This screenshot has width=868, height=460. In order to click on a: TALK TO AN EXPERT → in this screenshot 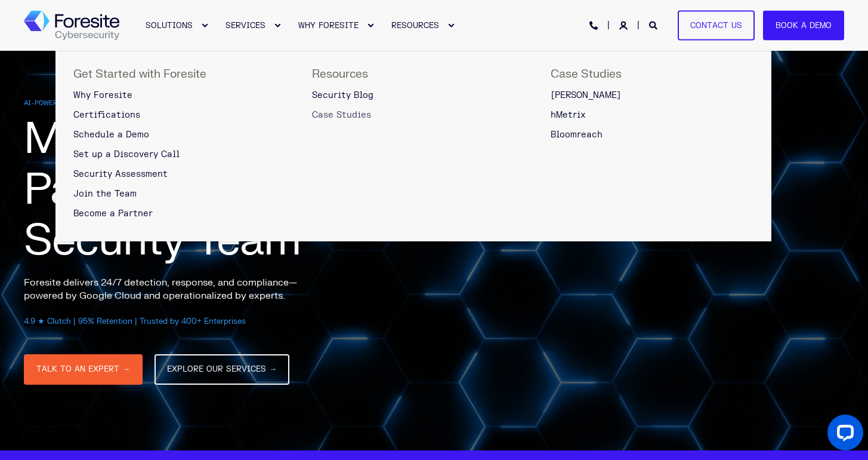, I will do `click(83, 369)`.